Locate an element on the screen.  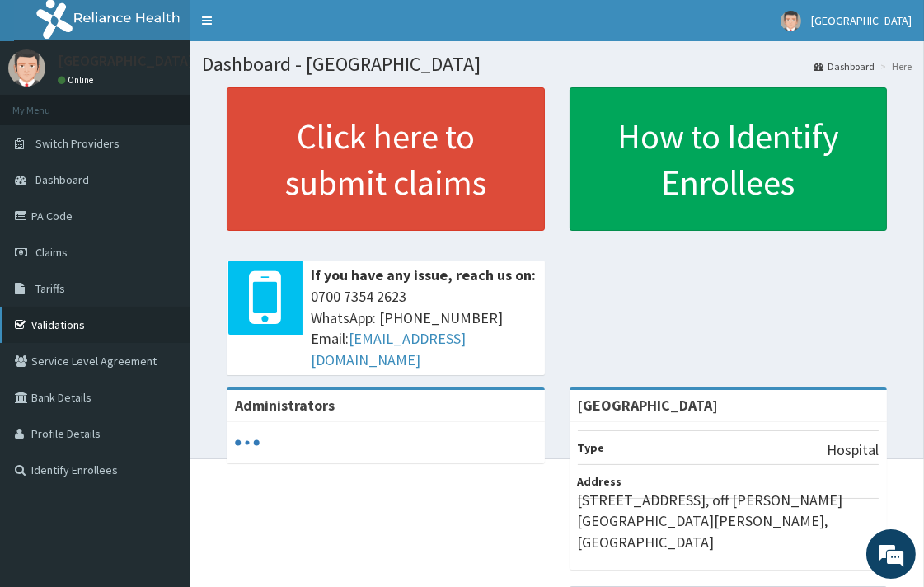
b: Address is located at coordinates (600, 482).